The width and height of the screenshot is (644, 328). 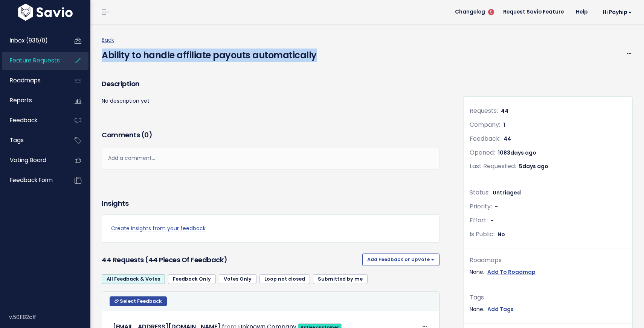 What do you see at coordinates (17, 140) in the screenshot?
I see `span: Tags` at bounding box center [17, 140].